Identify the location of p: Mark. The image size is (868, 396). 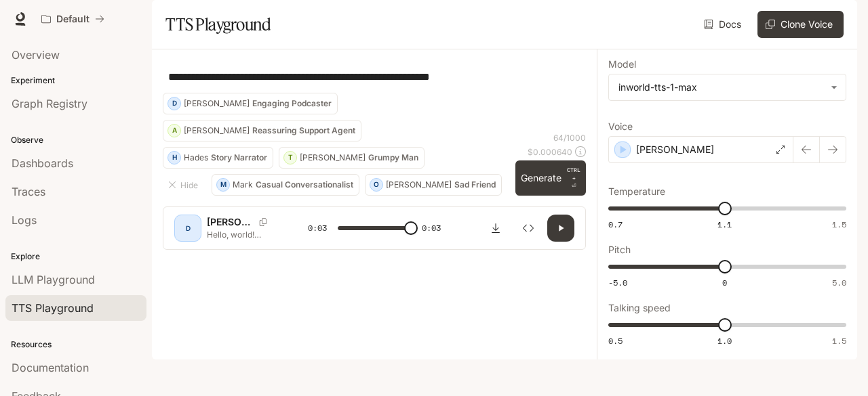
(243, 185).